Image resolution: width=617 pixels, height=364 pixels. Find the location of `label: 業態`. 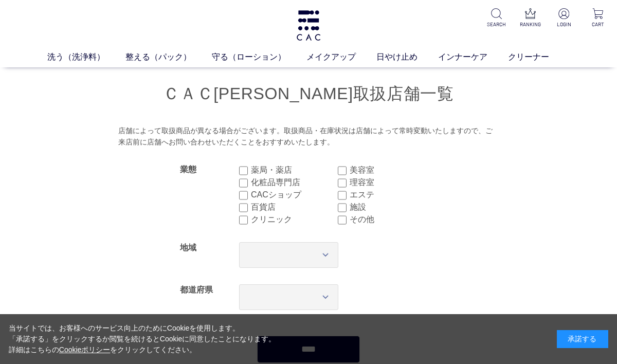

label: 業態 is located at coordinates (188, 169).